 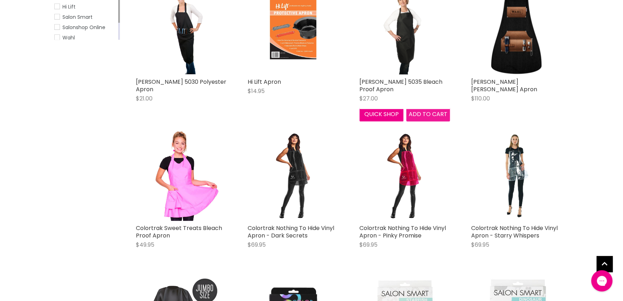 I want to click on span: Hi Lift, so click(x=69, y=7).